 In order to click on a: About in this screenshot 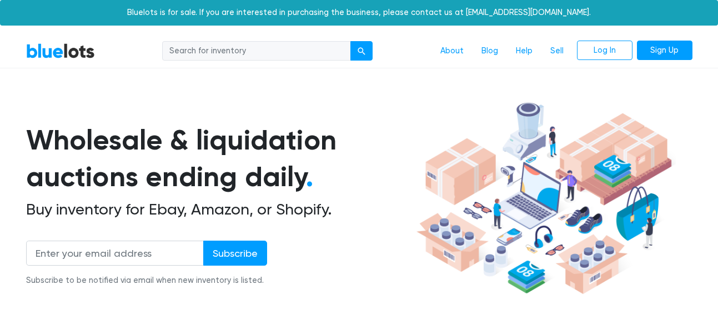, I will do `click(452, 51)`.